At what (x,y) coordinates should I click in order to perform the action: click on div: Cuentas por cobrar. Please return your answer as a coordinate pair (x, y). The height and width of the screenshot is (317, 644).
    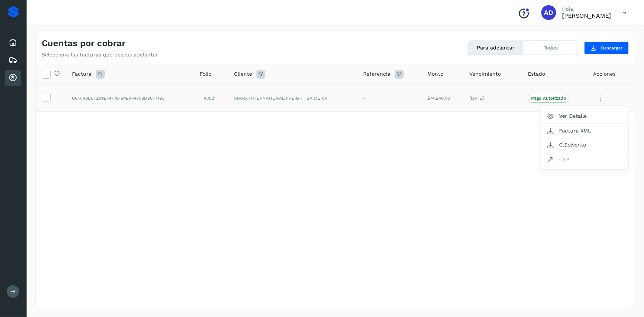
    Looking at the image, I should click on (13, 78).